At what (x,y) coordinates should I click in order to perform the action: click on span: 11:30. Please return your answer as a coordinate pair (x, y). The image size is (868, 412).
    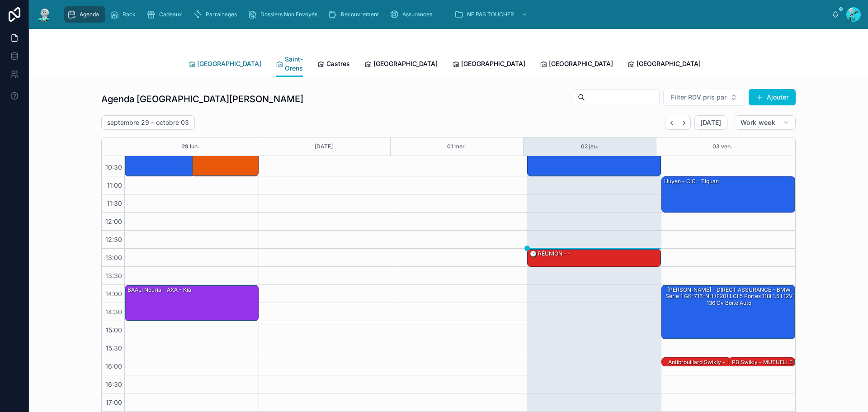
    Looking at the image, I should click on (114, 203).